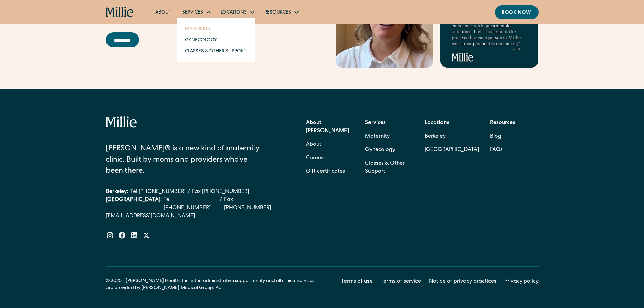 The height and width of the screenshot is (308, 644). Describe the element at coordinates (502, 123) in the screenshot. I see `strong: Resources` at that location.